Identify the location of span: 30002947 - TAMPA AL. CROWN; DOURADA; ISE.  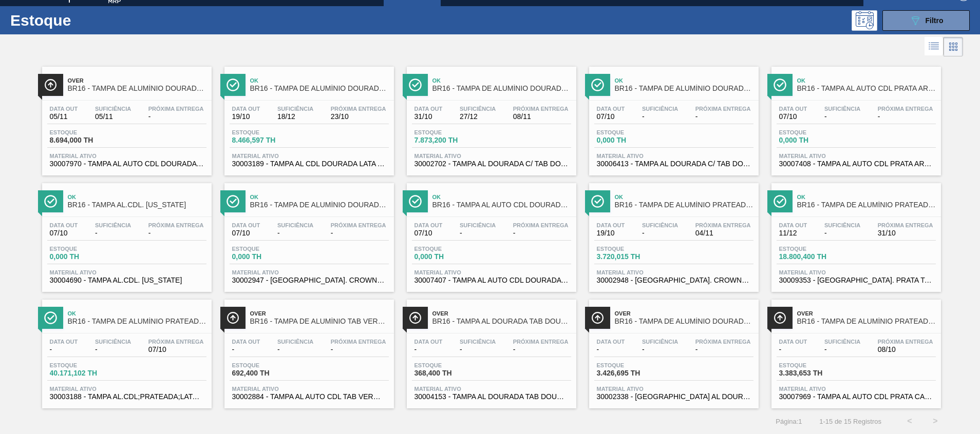
(309, 280).